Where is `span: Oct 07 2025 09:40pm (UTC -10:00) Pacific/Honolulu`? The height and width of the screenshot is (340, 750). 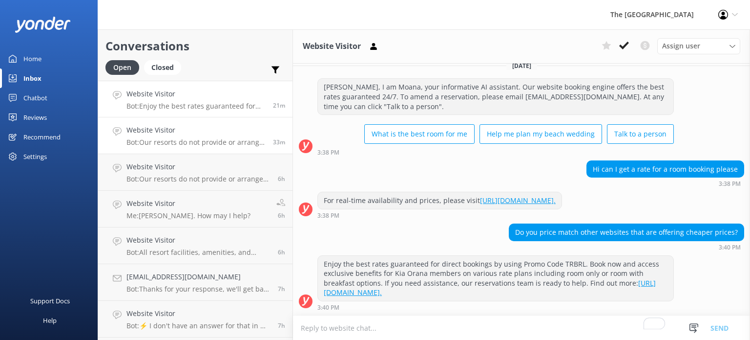 span: Oct 07 2025 09:40pm (UTC -10:00) Pacific/Honolulu is located at coordinates (279, 105).